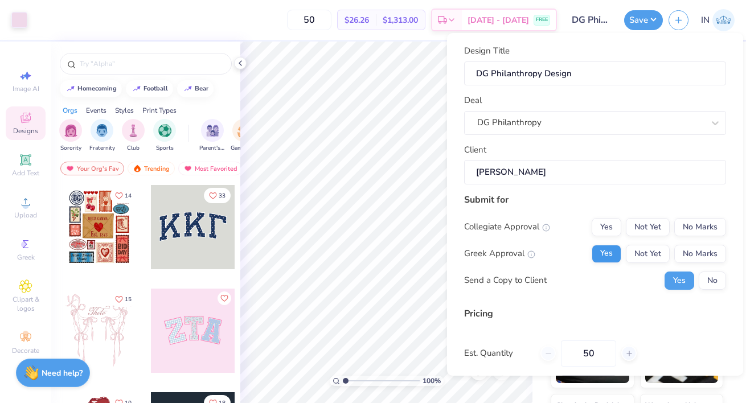  What do you see at coordinates (149, 89) in the screenshot?
I see `button: football` at bounding box center [149, 89].